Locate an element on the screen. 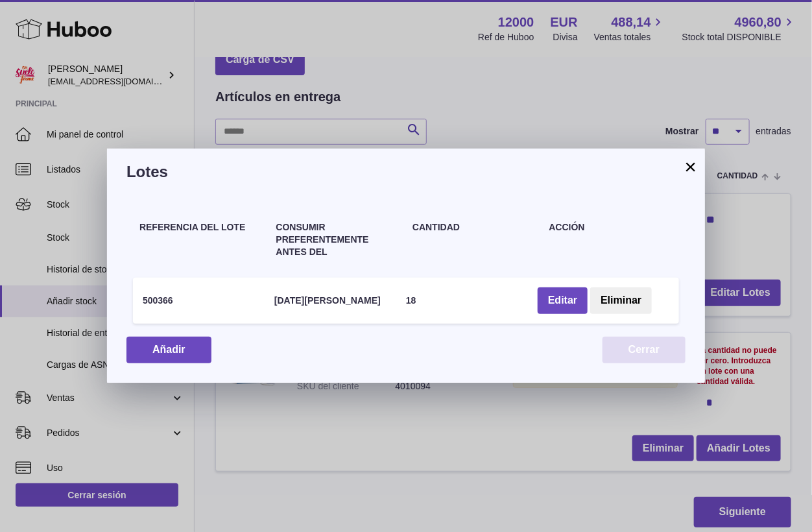 This screenshot has width=812, height=532. button: Añadir is located at coordinates (169, 350).